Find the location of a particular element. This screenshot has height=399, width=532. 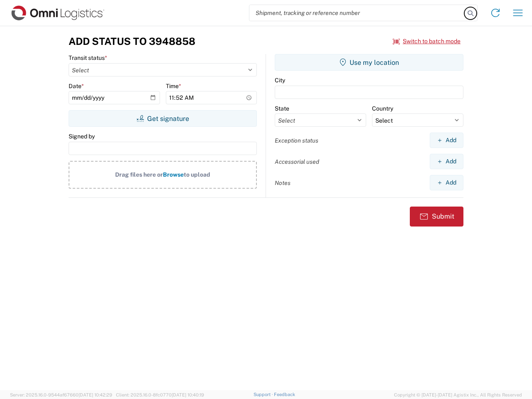

input: Shipment, tracking or reference number is located at coordinates (357, 13).